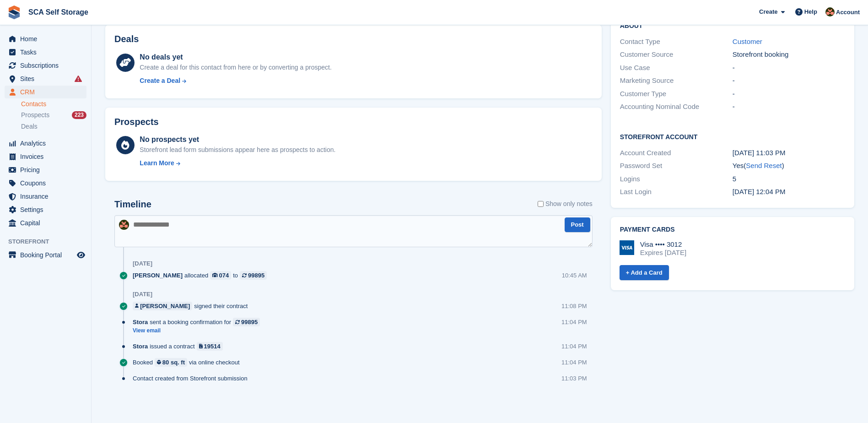 This screenshot has width=868, height=423. Describe the element at coordinates (160, 81) in the screenshot. I see `div: Create a Deal` at that location.